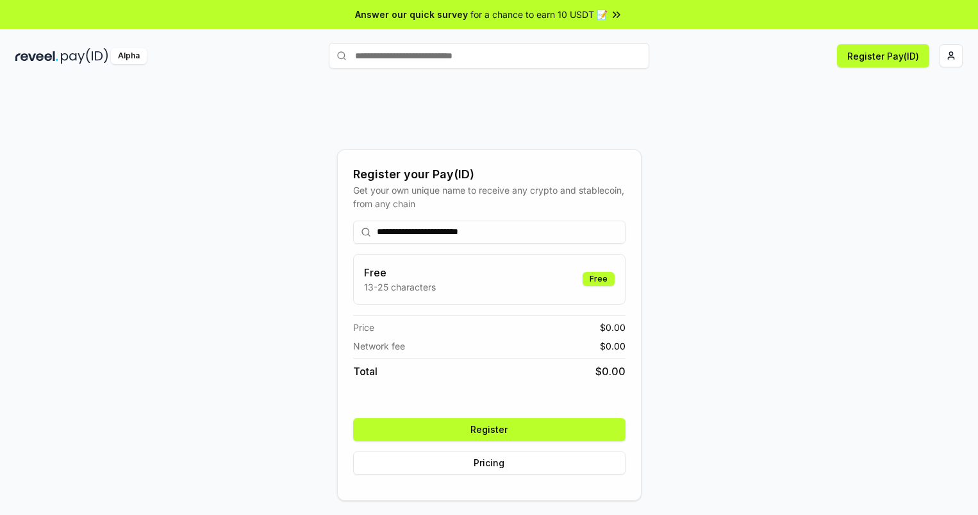 The image size is (978, 515). Describe the element at coordinates (489, 197) in the screenshot. I see `div: Get your own unique name to receive any crypto and stablecoin, from any chain` at that location.